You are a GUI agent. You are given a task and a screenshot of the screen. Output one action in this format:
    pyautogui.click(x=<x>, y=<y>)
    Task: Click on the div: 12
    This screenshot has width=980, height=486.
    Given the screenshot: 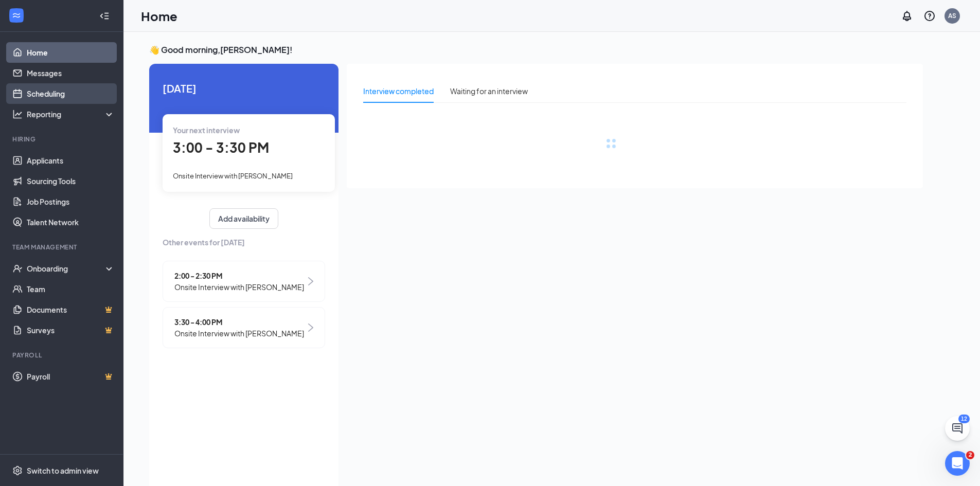 What is the action you would take?
    pyautogui.click(x=964, y=419)
    